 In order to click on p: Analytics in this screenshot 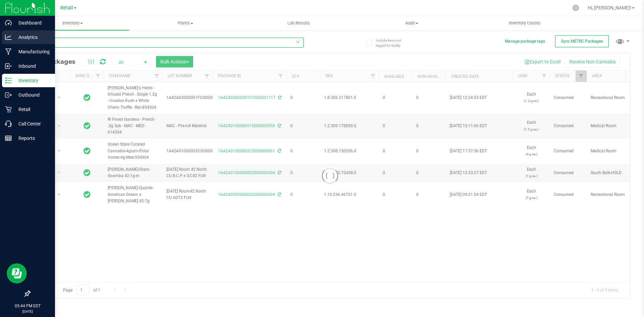, I will do `click(32, 37)`.